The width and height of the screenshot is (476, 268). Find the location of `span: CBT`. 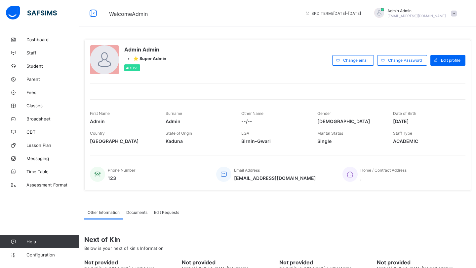

span: CBT is located at coordinates (53, 132).